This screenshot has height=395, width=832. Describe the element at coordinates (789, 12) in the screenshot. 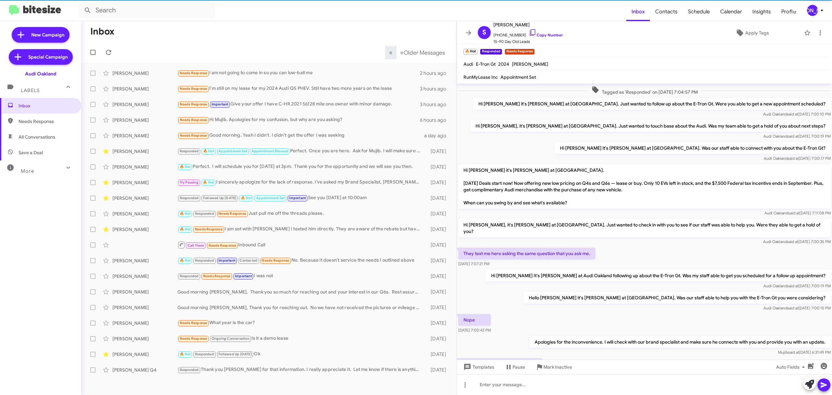

I see `a: Profile` at that location.